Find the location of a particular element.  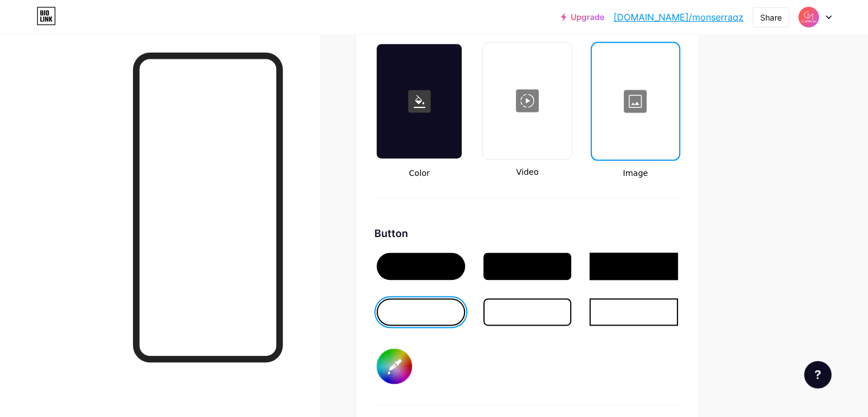

div: Share is located at coordinates (771, 17).